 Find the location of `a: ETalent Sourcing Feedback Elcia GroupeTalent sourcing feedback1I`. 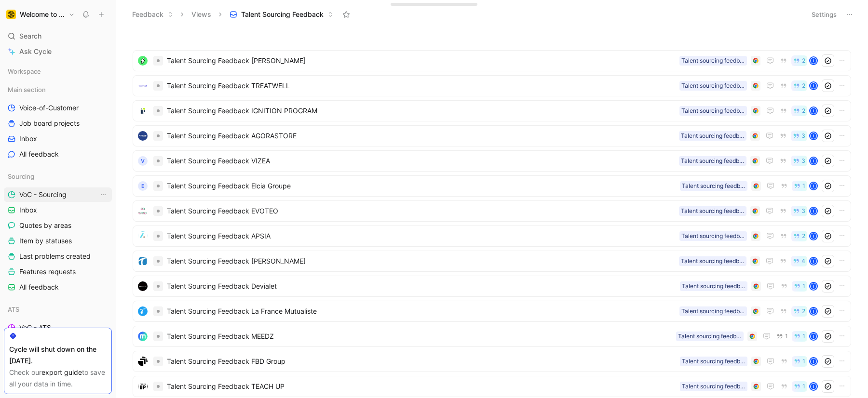

a: ETalent Sourcing Feedback Elcia GroupeTalent sourcing feedback1I is located at coordinates (492, 186).